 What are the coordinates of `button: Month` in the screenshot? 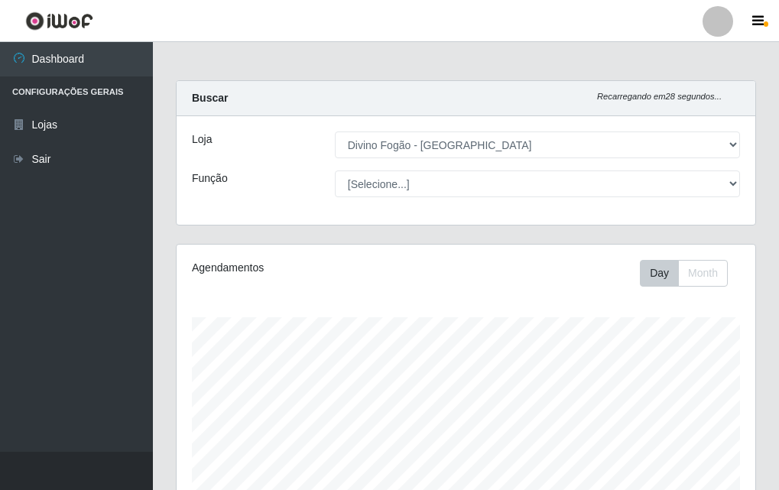 It's located at (702, 273).